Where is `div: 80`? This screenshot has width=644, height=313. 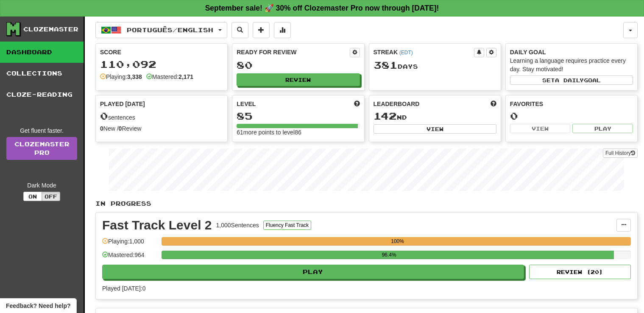
div: 80 is located at coordinates (298, 65).